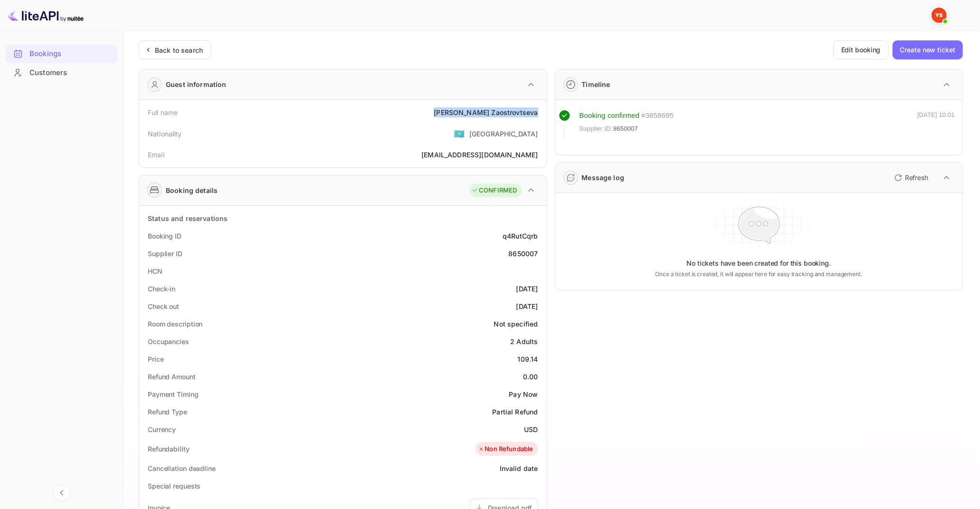  Describe the element at coordinates (910, 178) in the screenshot. I see `button: Refresh` at that location.